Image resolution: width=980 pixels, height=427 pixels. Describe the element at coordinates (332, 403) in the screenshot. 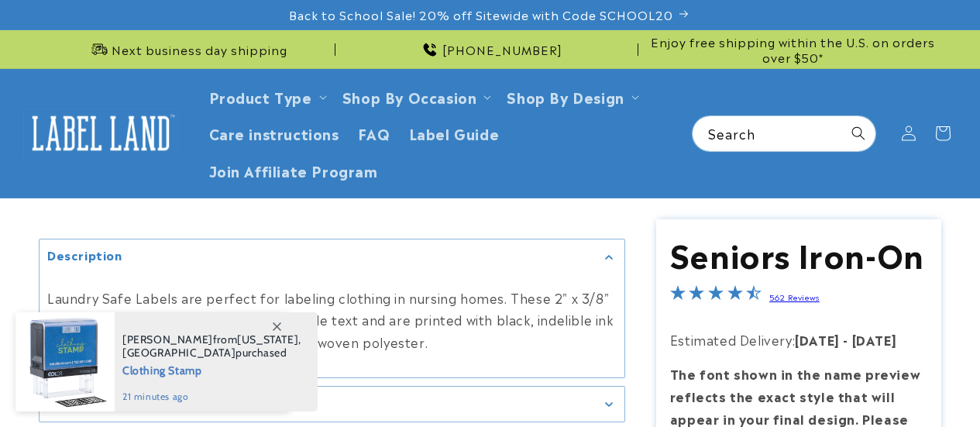

I see `summary: Features` at that location.